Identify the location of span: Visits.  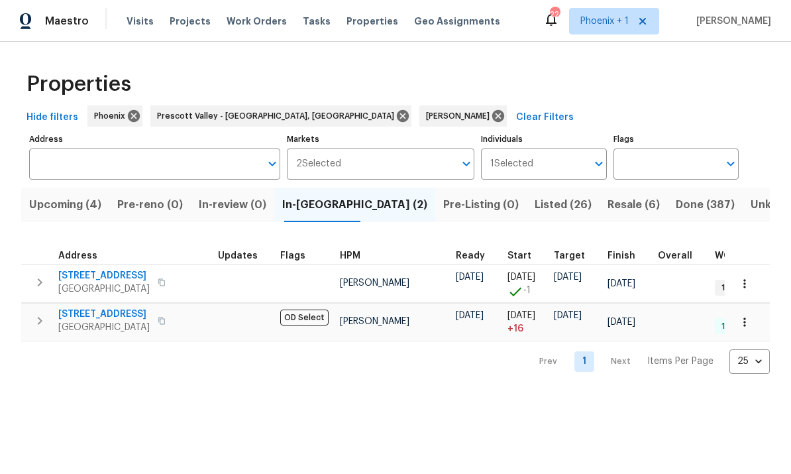
(140, 21).